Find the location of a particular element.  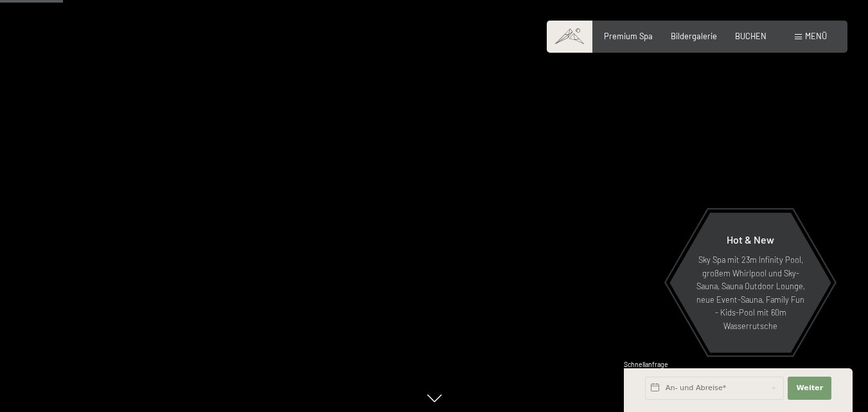

a: Hot & New Sky Spa mit 23m Infinity Pool, großem Whirlpool und Sky-Sauna, Sauna Outdoor Lounge, ne... is located at coordinates (751, 283).